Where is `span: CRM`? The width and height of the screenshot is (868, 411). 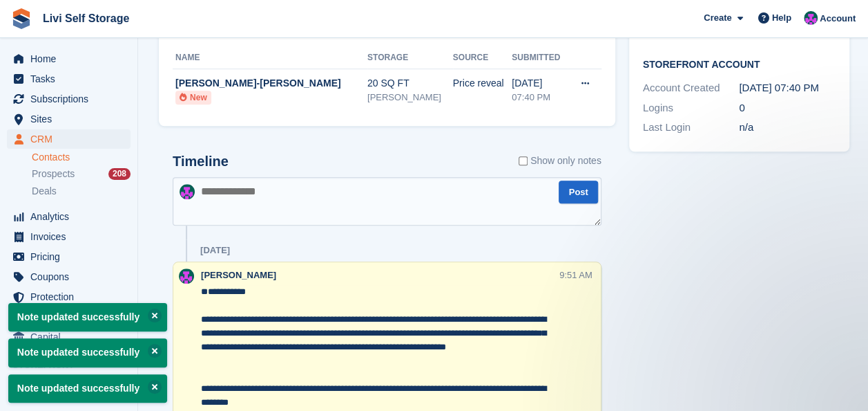
span: CRM is located at coordinates (72, 139).